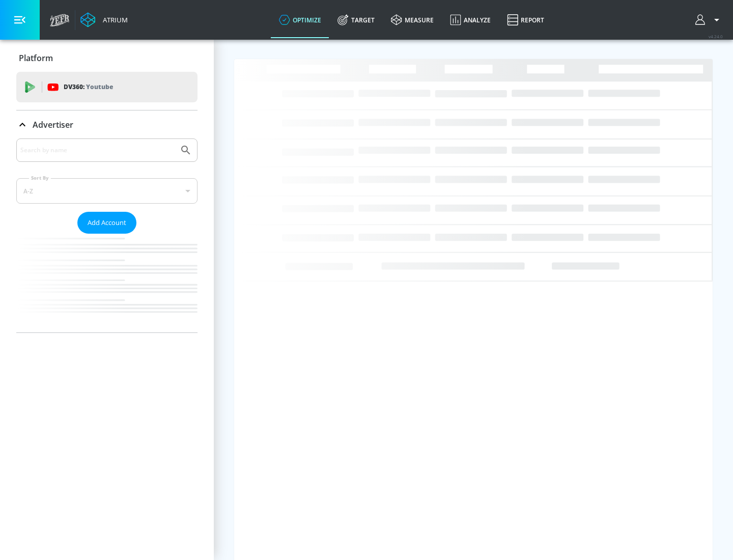 The image size is (733, 560). I want to click on button: Add Account, so click(107, 222).